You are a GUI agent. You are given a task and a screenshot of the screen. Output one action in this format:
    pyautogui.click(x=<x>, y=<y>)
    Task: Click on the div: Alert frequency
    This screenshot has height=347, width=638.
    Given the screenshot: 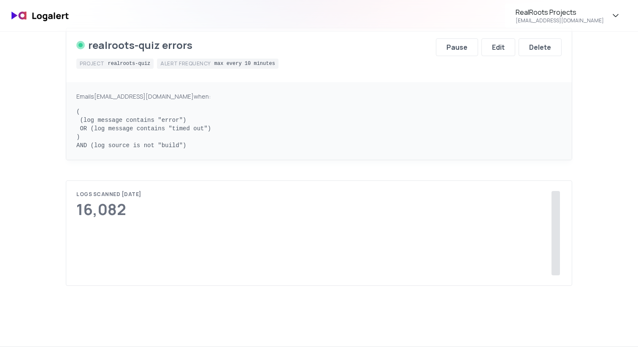 What is the action you would take?
    pyautogui.click(x=186, y=64)
    